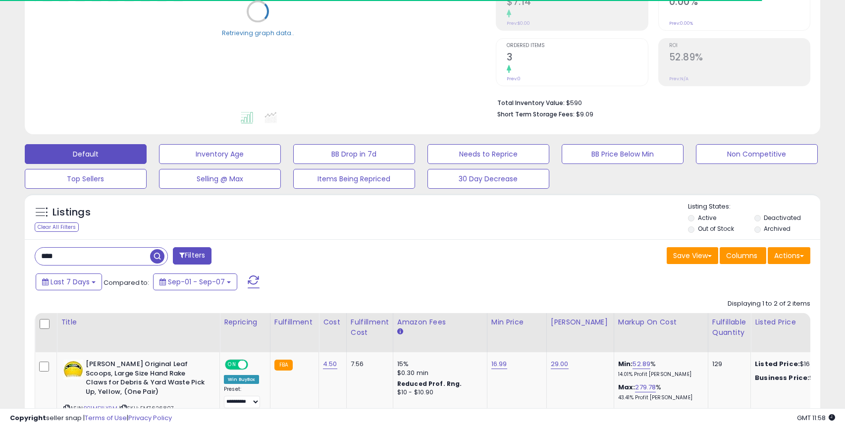 The image size is (845, 428). What do you see at coordinates (661, 322) in the screenshot?
I see `div: Markup on Cost` at bounding box center [661, 322].